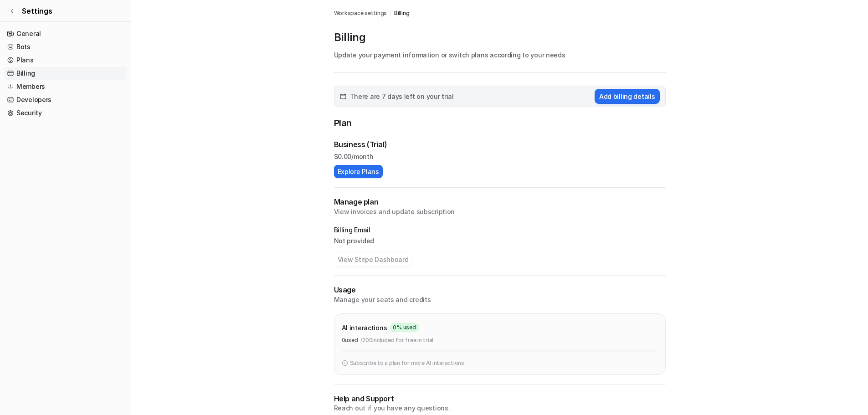 The width and height of the screenshot is (868, 415). Describe the element at coordinates (350, 340) in the screenshot. I see `p: 0 used` at that location.